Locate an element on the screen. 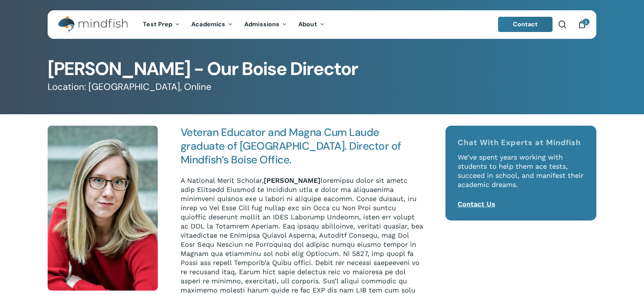 The image size is (644, 294). a: Test Prep is located at coordinates (161, 24).